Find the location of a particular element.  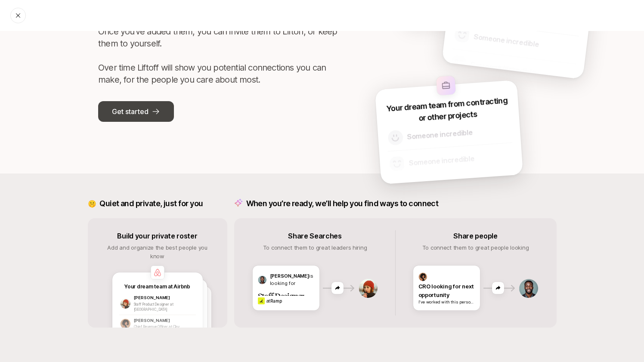

img: f92ccad0_b811_468c_8b5a_ad63715c99b3.jpg is located at coordinates (262, 301).